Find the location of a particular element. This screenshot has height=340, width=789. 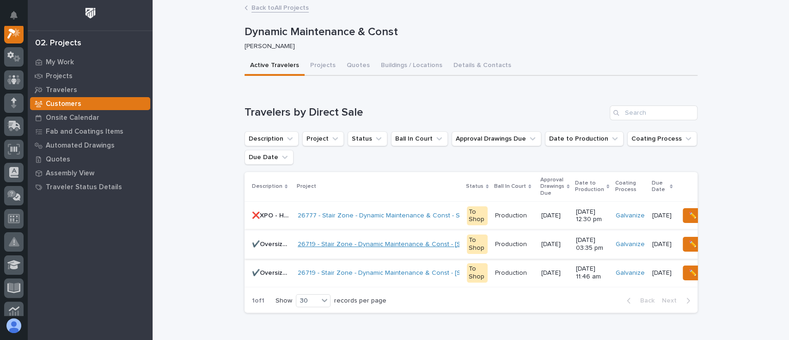

a: Fab and Coatings Items is located at coordinates (90, 131).